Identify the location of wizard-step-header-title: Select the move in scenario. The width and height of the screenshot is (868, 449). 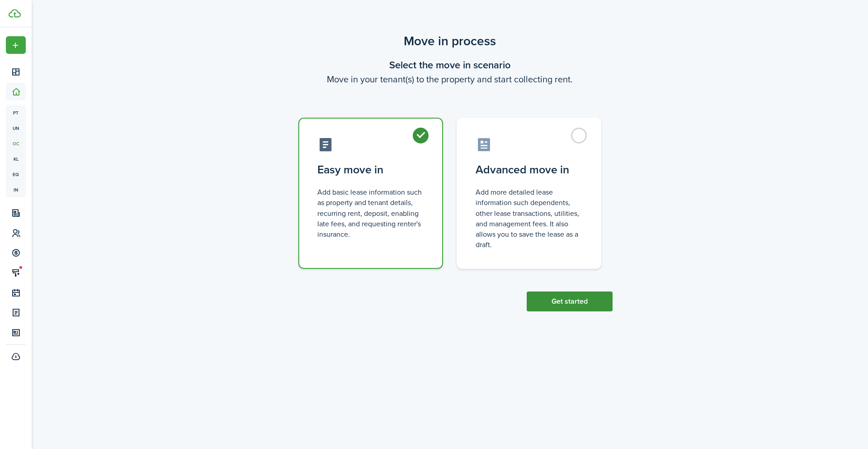
(450, 64).